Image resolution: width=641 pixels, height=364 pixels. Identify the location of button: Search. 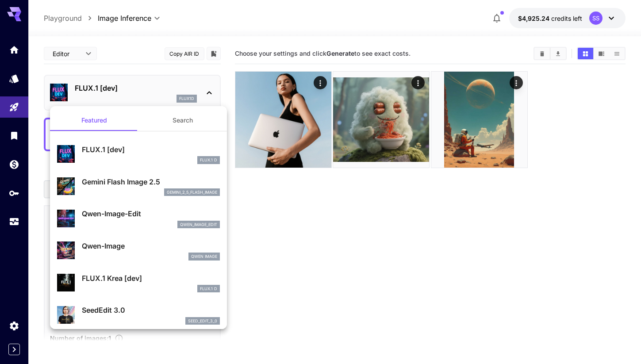
(182, 121).